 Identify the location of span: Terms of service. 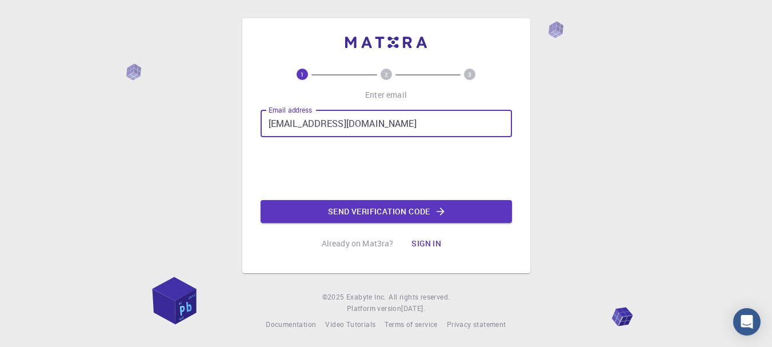
(411, 324).